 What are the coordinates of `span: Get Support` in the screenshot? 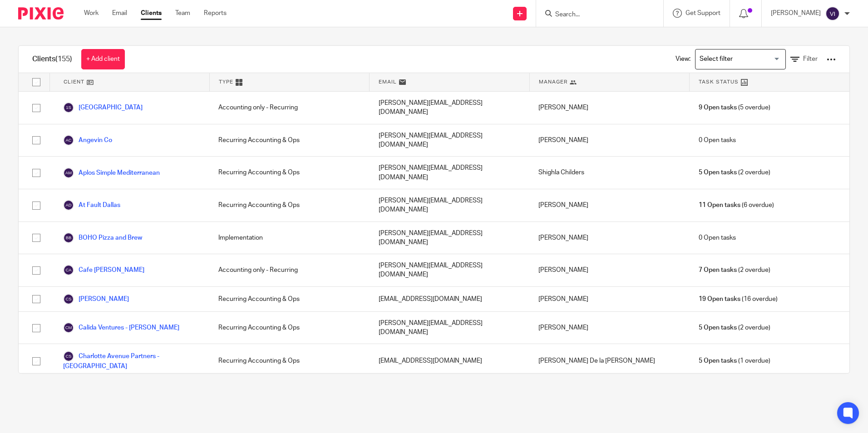 It's located at (703, 13).